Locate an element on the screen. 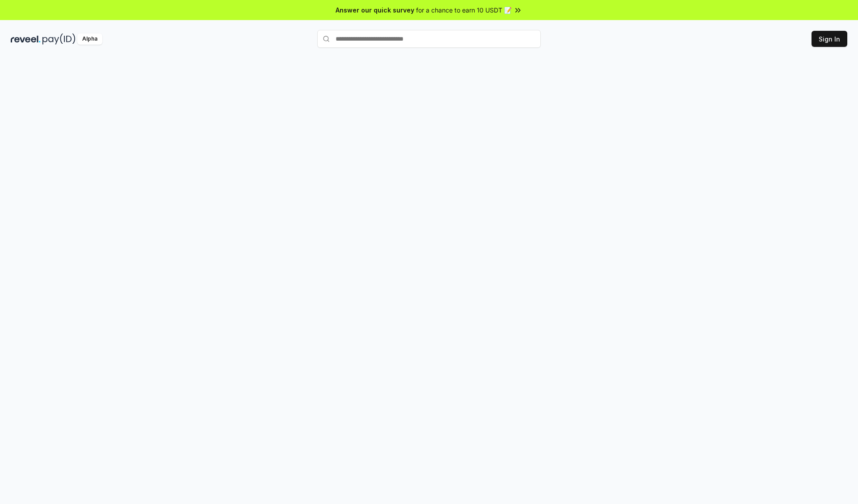 This screenshot has width=858, height=504. span: for a chance to earn 10 USDT 📝 is located at coordinates (464, 10).